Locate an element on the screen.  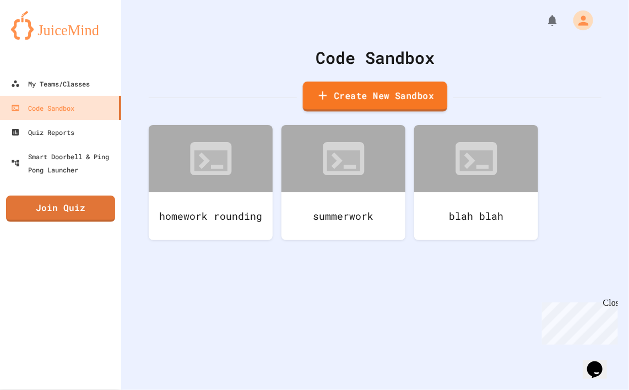
div: homework rounding is located at coordinates (210, 216).